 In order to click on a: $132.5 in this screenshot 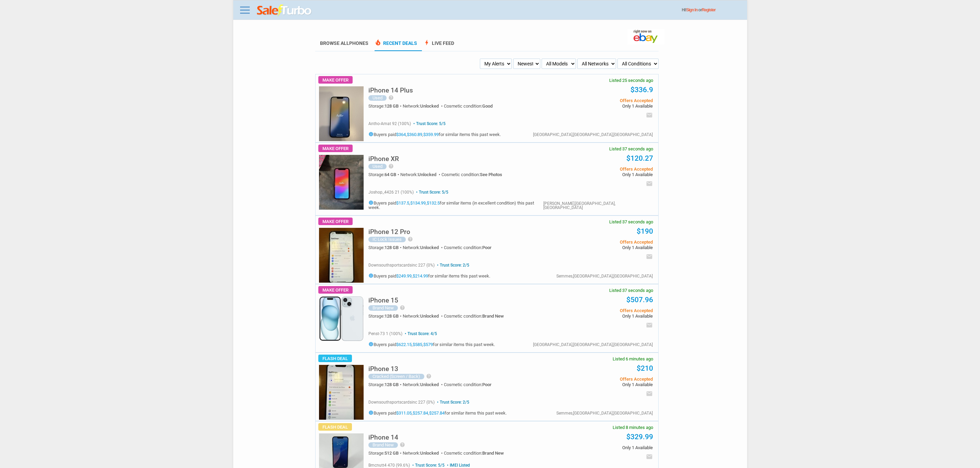, I will do `click(433, 203)`.